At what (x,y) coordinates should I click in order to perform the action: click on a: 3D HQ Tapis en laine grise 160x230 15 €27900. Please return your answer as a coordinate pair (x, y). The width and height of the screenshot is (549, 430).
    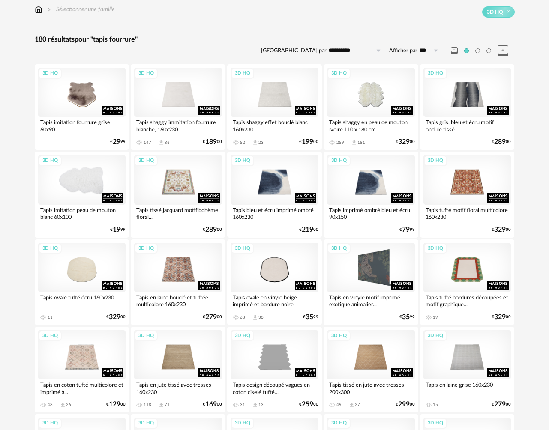
    Looking at the image, I should click on (467, 370).